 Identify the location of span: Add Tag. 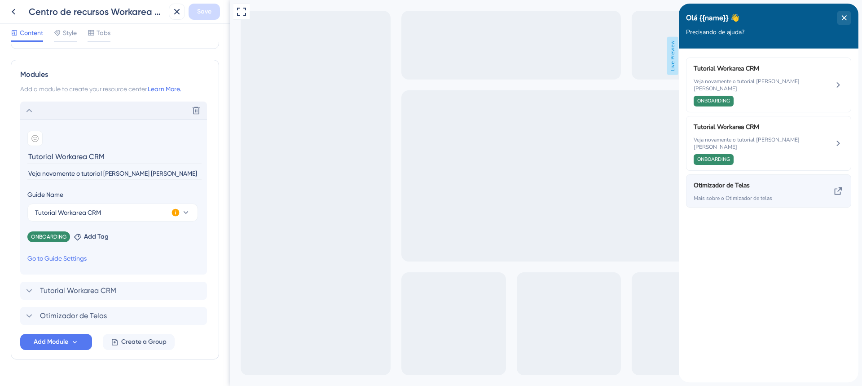
(96, 237).